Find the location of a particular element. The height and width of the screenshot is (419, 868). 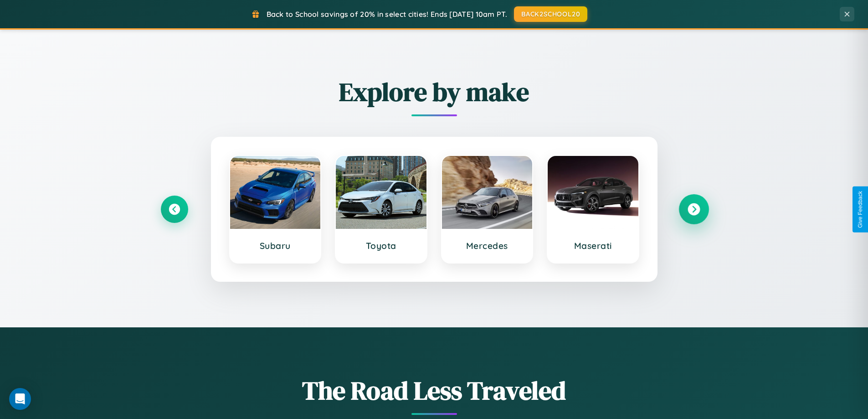

button: BACK2SCHOOL20 is located at coordinates (550, 14).